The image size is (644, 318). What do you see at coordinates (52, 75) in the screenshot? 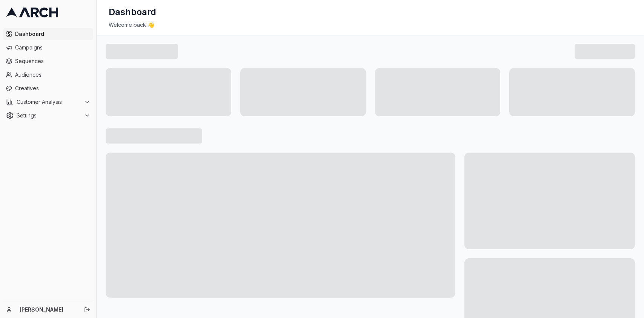
I see `span: Audiences` at bounding box center [52, 75].